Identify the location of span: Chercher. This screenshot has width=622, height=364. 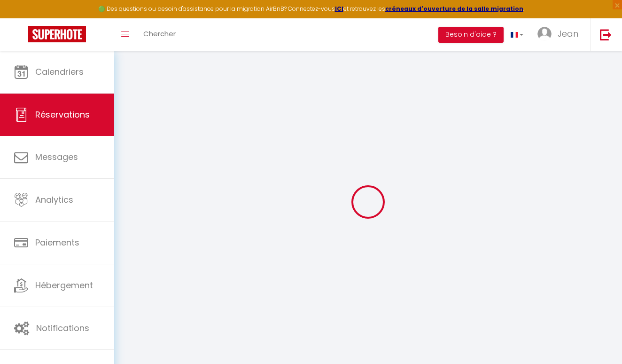
(159, 33).